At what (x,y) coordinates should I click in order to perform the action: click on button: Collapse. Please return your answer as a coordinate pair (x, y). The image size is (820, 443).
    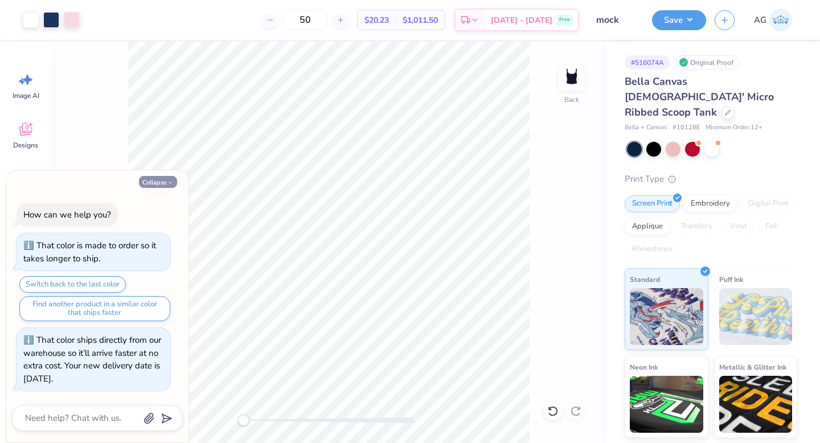
    Looking at the image, I should click on (158, 182).